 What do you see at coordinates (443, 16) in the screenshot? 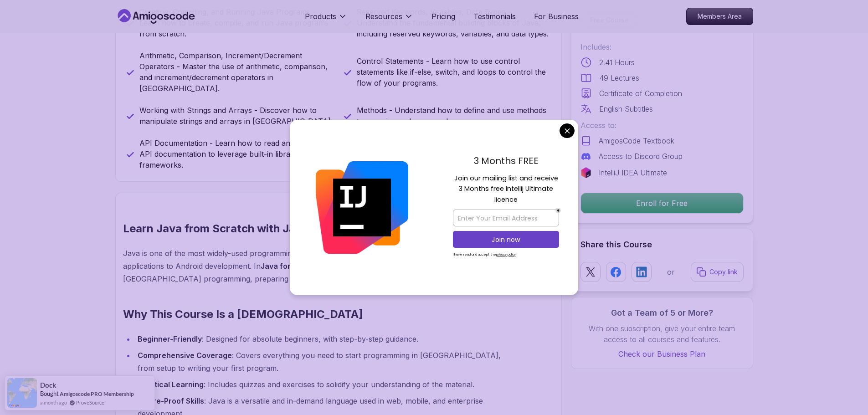
I see `p: Pricing` at bounding box center [443, 16].